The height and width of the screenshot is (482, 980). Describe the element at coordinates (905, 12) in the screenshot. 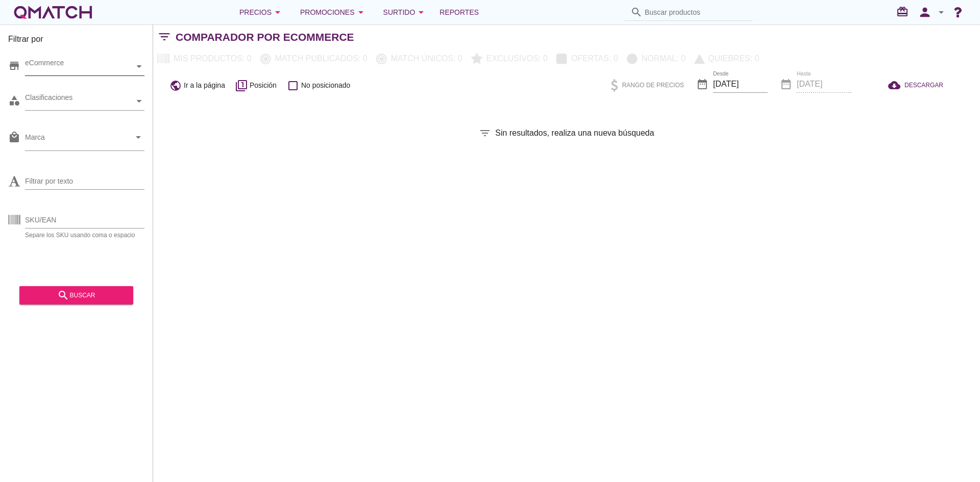

I see `i: redeem` at that location.